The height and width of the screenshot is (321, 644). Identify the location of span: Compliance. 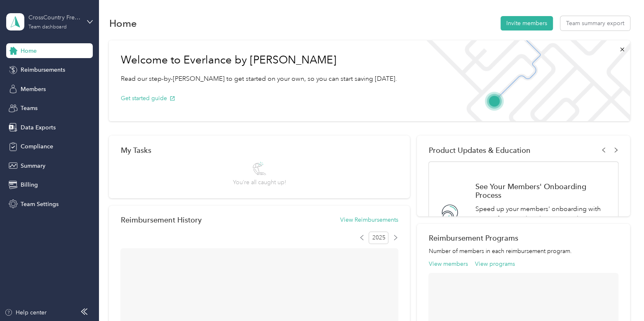
(37, 147).